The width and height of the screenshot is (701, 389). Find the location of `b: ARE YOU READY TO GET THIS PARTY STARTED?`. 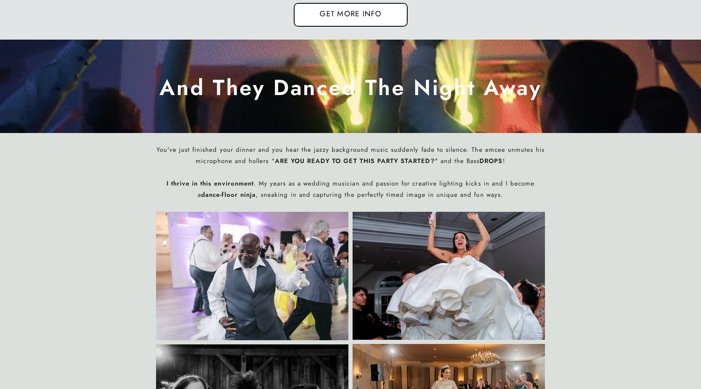

b: ARE YOU READY TO GET THIS PARTY STARTED? is located at coordinates (355, 161).